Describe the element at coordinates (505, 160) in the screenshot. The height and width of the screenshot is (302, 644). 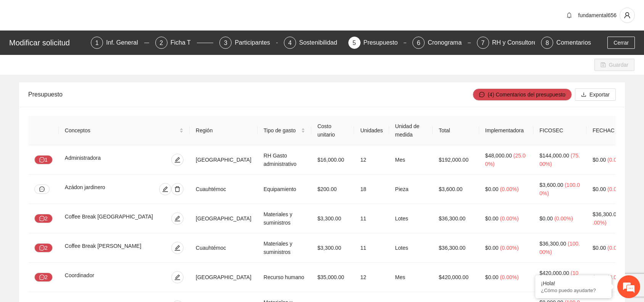
I see `span: ( 25.00% )` at that location.